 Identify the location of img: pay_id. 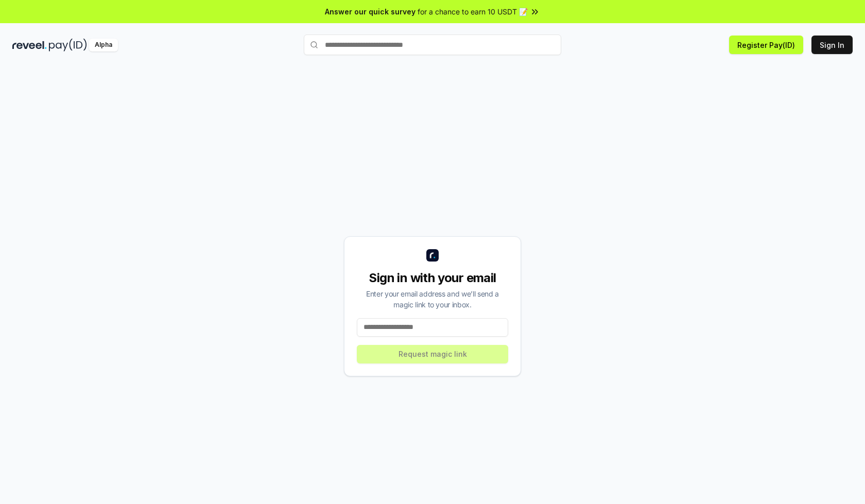
(68, 45).